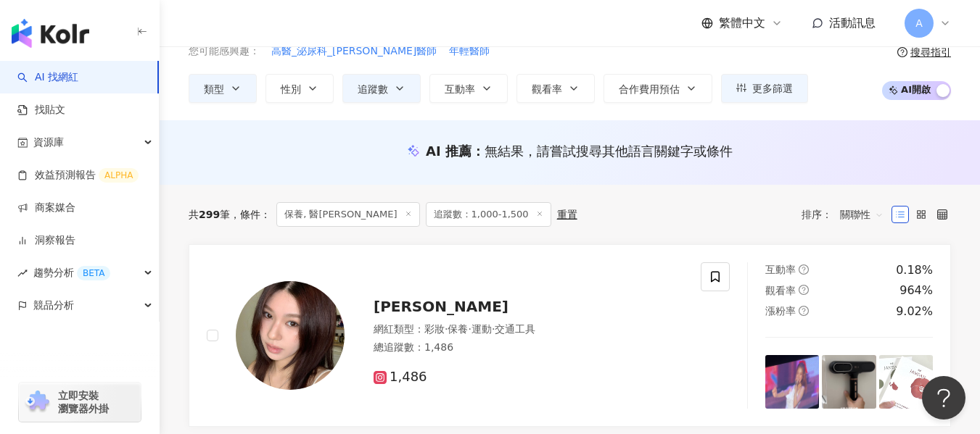 The height and width of the screenshot is (434, 980). Describe the element at coordinates (488, 215) in the screenshot. I see `span: 追蹤數：1,000-1,500` at that location.